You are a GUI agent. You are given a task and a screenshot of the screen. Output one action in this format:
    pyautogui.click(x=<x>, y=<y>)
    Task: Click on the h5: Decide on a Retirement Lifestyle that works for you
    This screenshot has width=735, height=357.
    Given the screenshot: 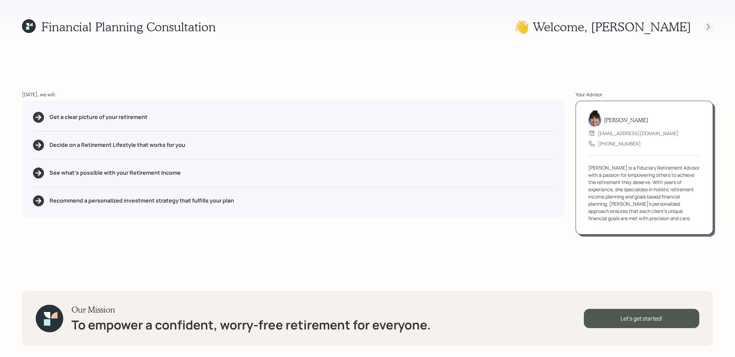 What is the action you would take?
    pyautogui.click(x=117, y=145)
    